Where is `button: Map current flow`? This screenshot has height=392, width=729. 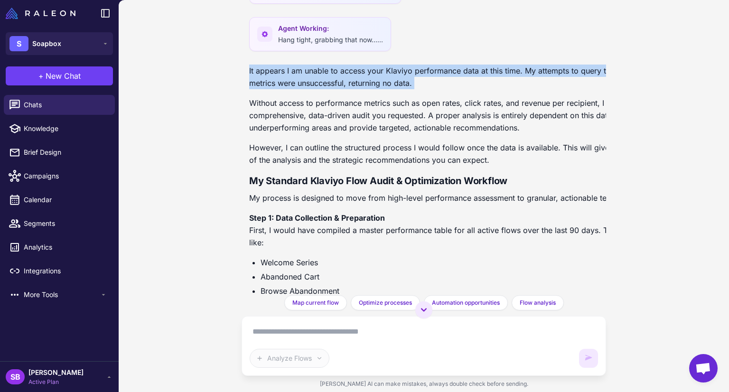 button: Map current flow is located at coordinates (316, 303).